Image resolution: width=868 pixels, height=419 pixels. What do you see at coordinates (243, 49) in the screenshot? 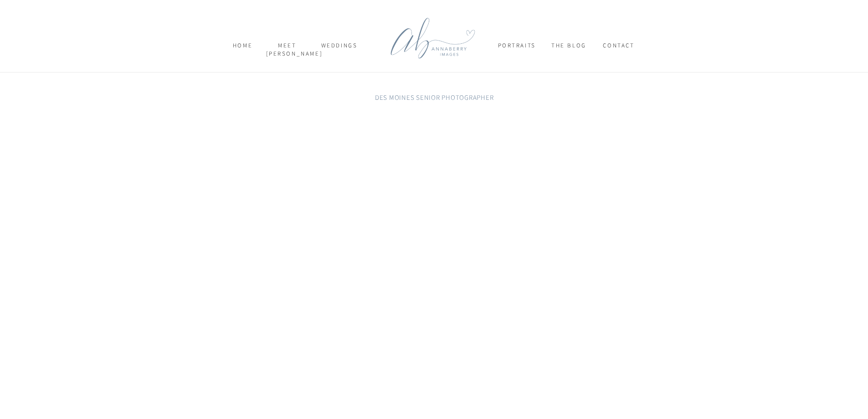
I see `a: home` at bounding box center [243, 49].